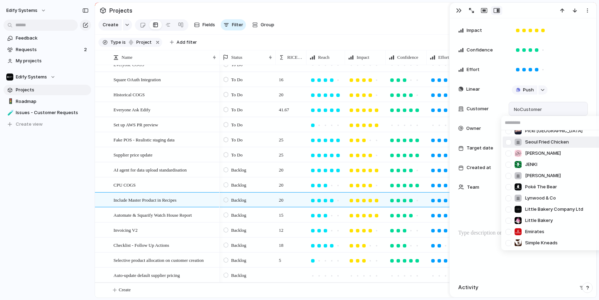 This screenshot has height=300, width=599. I want to click on span: Lynwood & Co, so click(541, 198).